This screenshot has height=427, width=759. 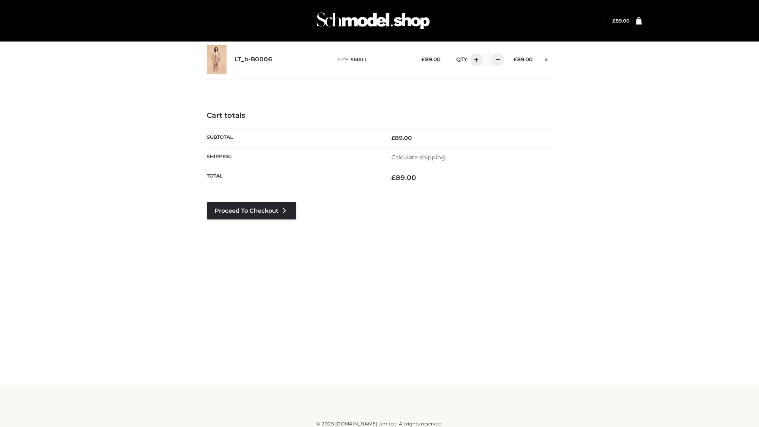 I want to click on span: SMALL, so click(x=359, y=59).